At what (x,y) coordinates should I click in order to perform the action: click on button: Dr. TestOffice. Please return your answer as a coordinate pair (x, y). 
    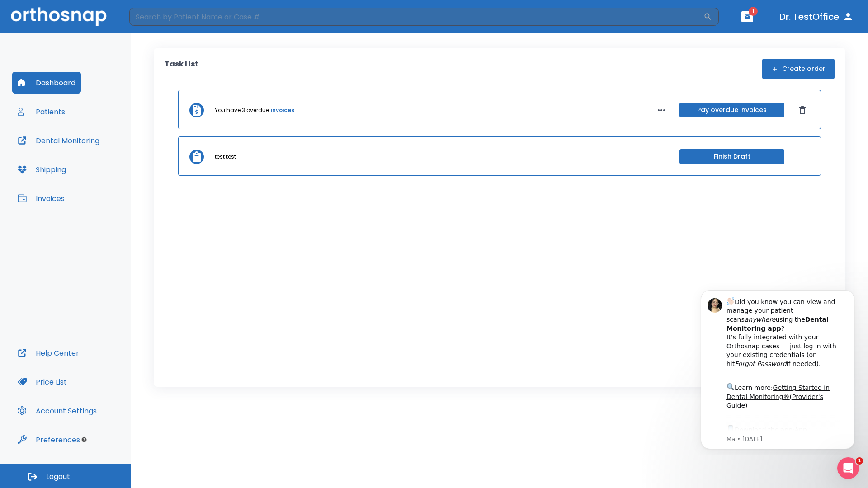
    Looking at the image, I should click on (817, 17).